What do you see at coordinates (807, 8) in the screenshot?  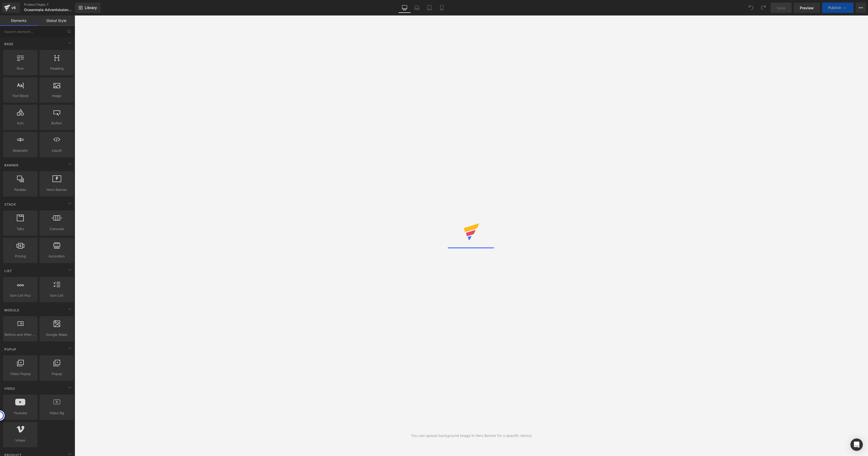 I see `span: Preview` at bounding box center [807, 8].